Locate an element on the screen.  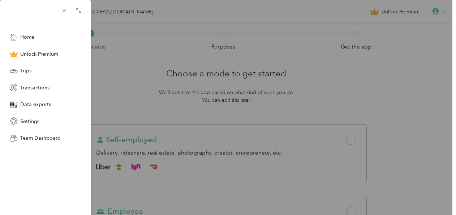
span: Transactions is located at coordinates (35, 87).